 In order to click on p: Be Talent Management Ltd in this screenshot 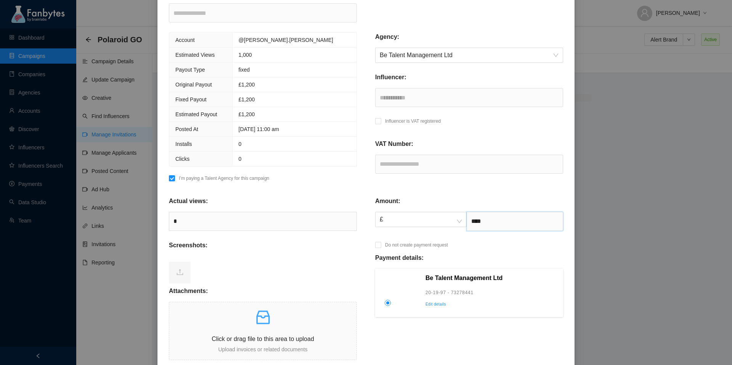, I will do `click(492, 278)`.